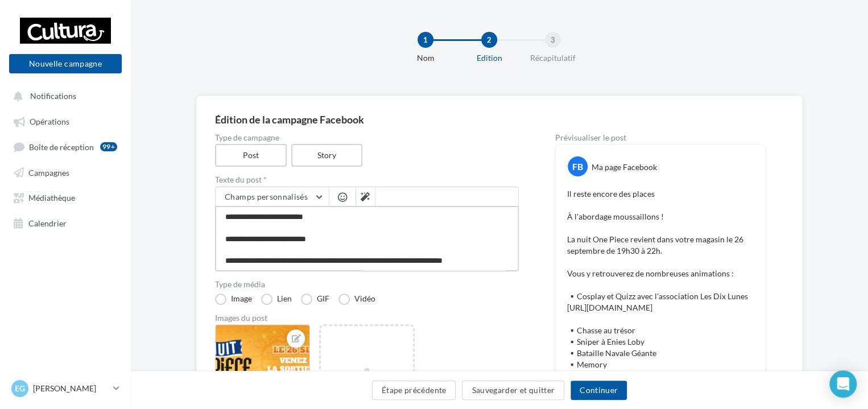  What do you see at coordinates (367, 137) in the screenshot?
I see `label: Type de campagne` at bounding box center [367, 137].